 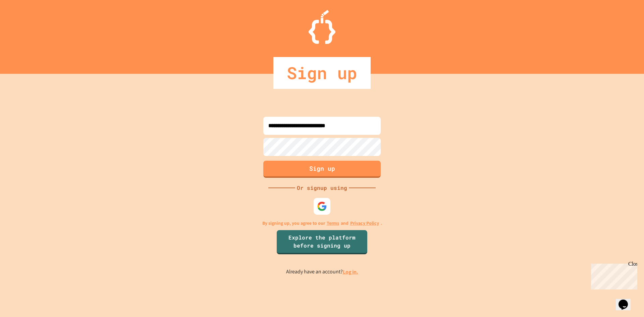 What do you see at coordinates (351, 272) in the screenshot?
I see `a: Log in.` at bounding box center [351, 272].